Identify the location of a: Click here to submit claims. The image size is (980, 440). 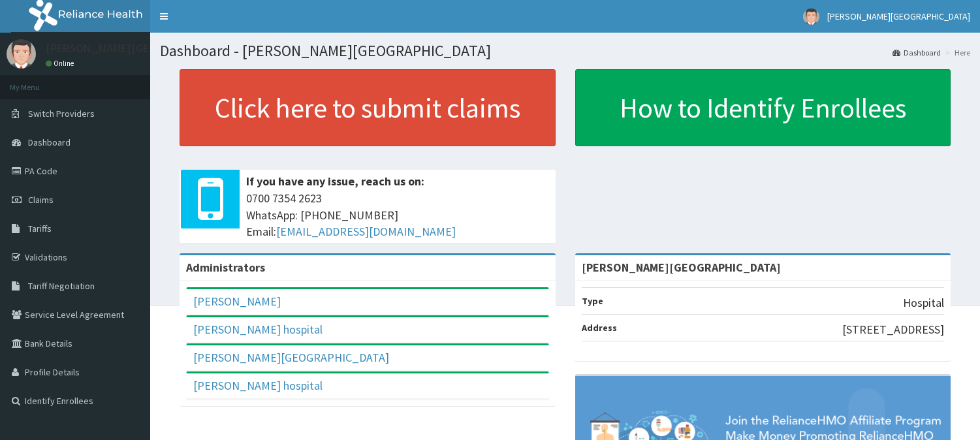
(368, 107).